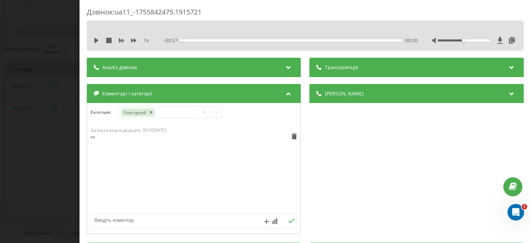 The image size is (531, 243). I want to click on div: Дзвінок : ua11_-1755842475.1915721, so click(305, 14).